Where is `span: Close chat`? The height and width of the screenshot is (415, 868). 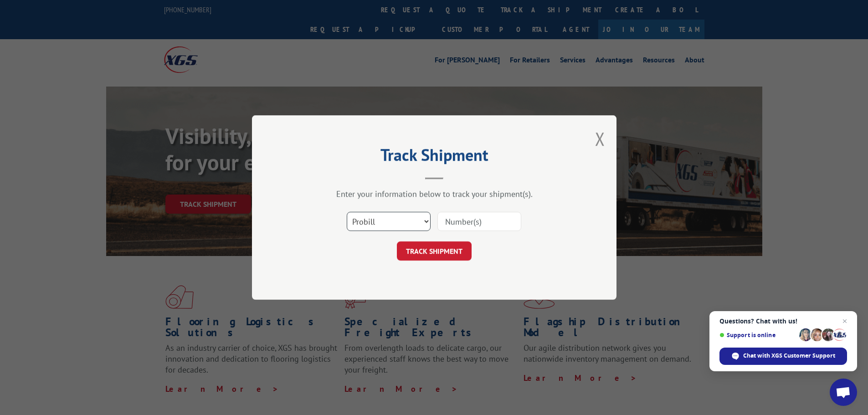 span: Close chat is located at coordinates (845, 321).